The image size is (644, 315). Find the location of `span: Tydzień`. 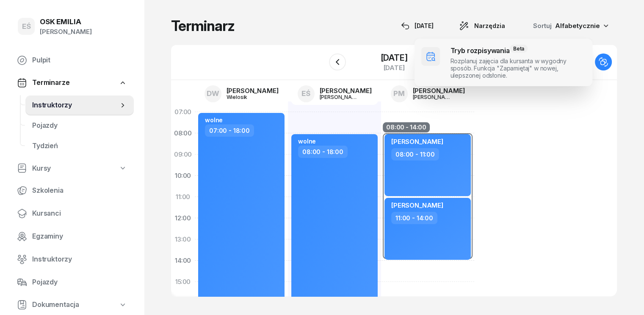

span: Tydzień is located at coordinates (80, 146).